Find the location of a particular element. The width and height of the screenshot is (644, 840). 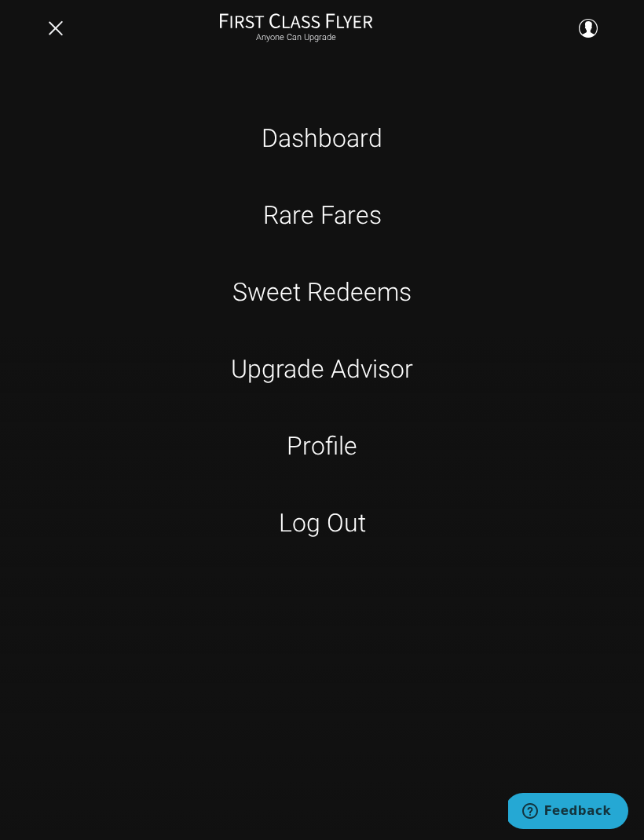

a: Upgrade Advisor is located at coordinates (322, 369).